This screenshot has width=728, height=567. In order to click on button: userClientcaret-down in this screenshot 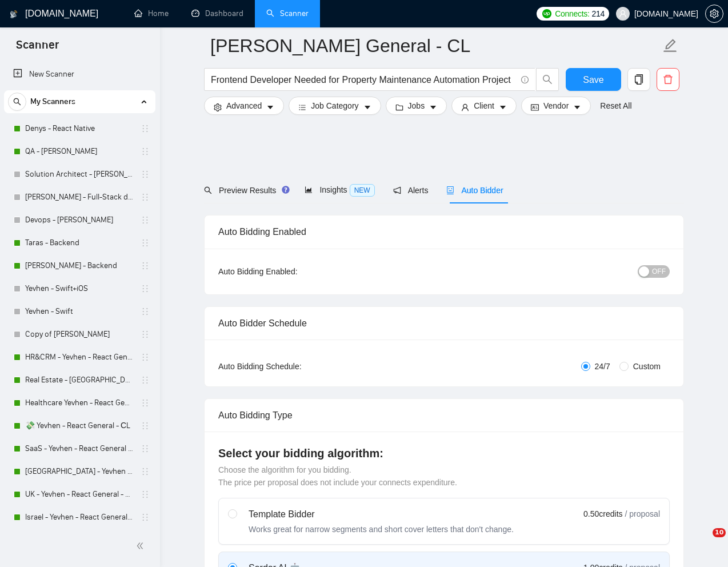, I will do `click(484, 106)`.